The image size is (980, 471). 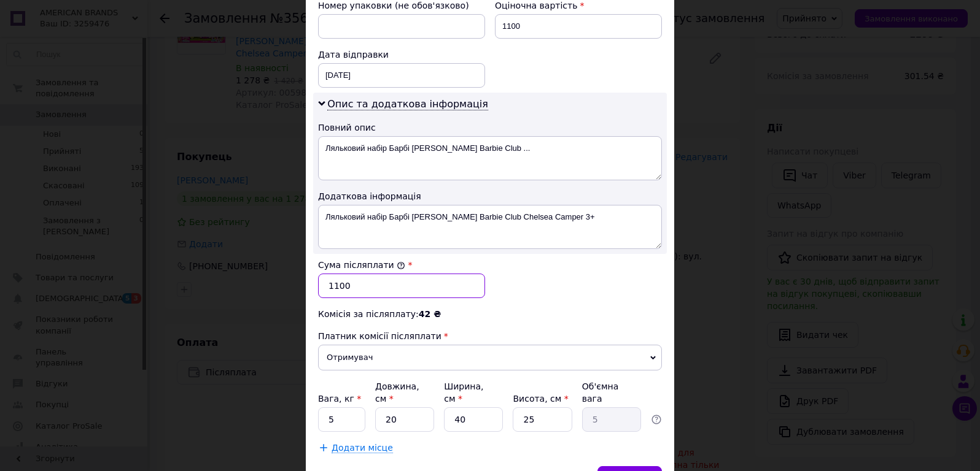 What do you see at coordinates (430, 315) in the screenshot?
I see `span: 42 ₴` at bounding box center [430, 315].